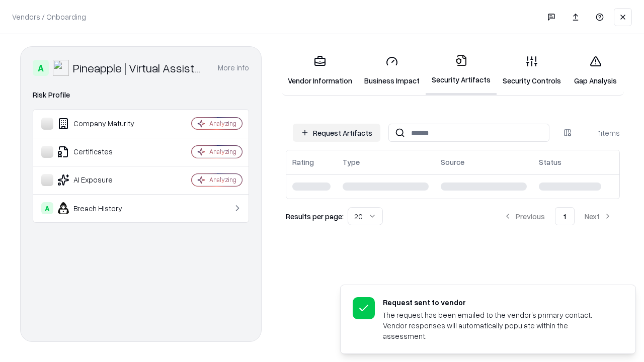  I want to click on a: Business Impact, so click(392, 70).